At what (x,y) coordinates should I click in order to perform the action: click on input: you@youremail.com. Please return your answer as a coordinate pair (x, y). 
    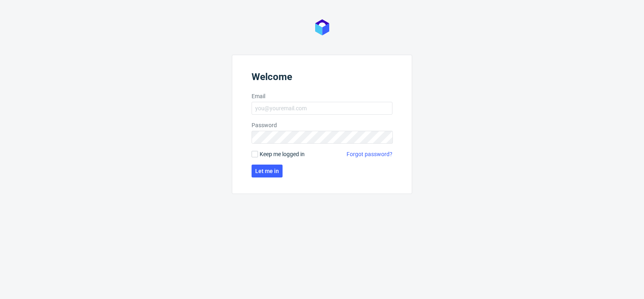
    Looking at the image, I should click on (322, 108).